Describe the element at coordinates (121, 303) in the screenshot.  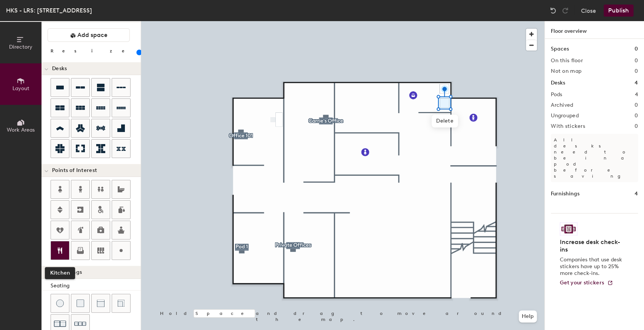
I see `button: Couch (corner)` at that location.